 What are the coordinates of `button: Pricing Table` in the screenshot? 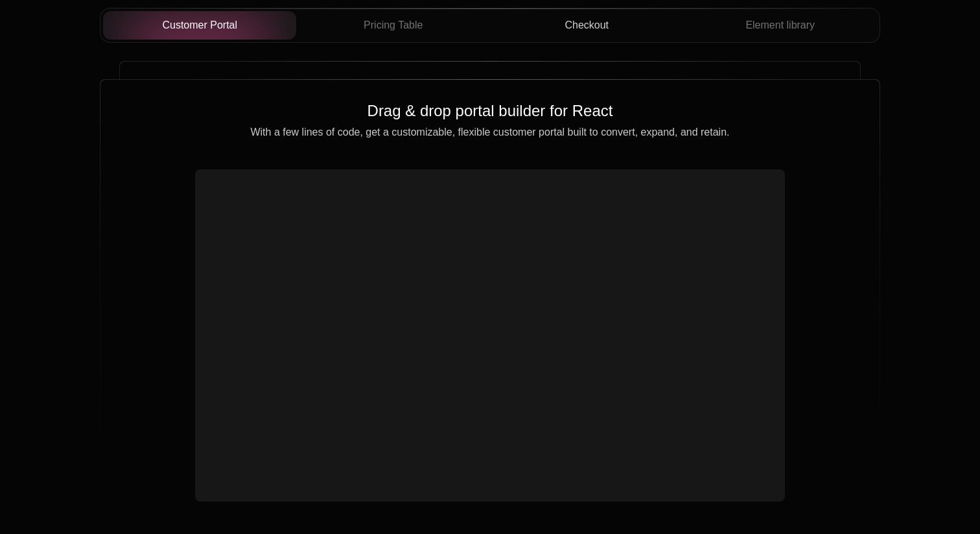 It's located at (393, 26).